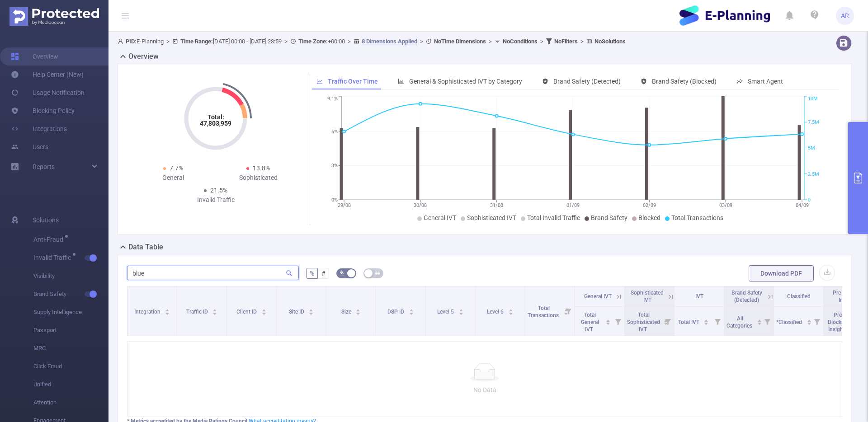 Image resolution: width=868 pixels, height=422 pixels. I want to click on tspan: 31/08, so click(497, 205).